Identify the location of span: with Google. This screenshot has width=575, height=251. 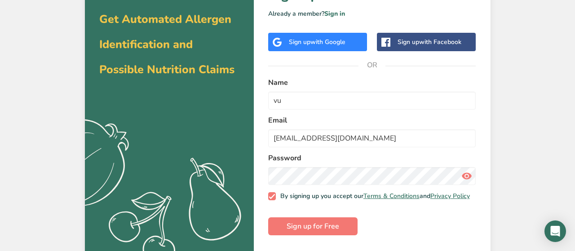
(328, 42).